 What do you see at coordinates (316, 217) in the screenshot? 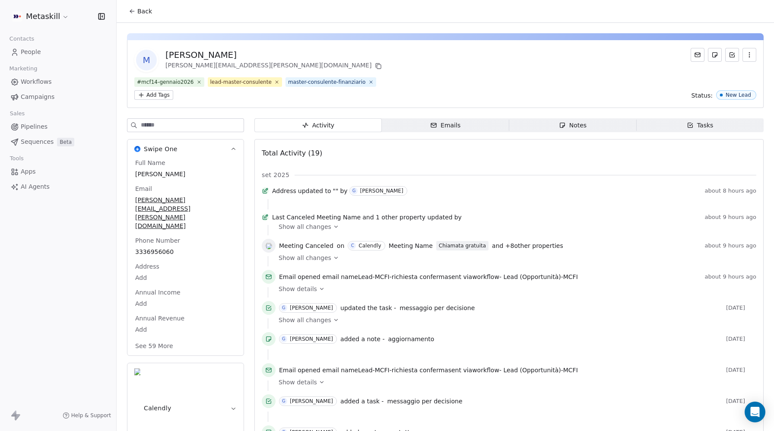
I see `span: Last Canceled Meeting Name` at bounding box center [316, 217].